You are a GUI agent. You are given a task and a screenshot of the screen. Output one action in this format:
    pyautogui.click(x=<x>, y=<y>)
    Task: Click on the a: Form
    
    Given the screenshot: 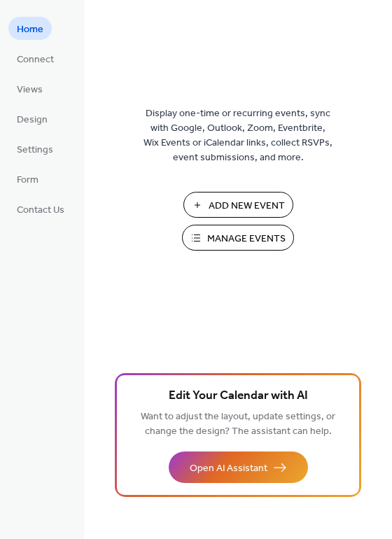 What is the action you would take?
    pyautogui.click(x=27, y=179)
    